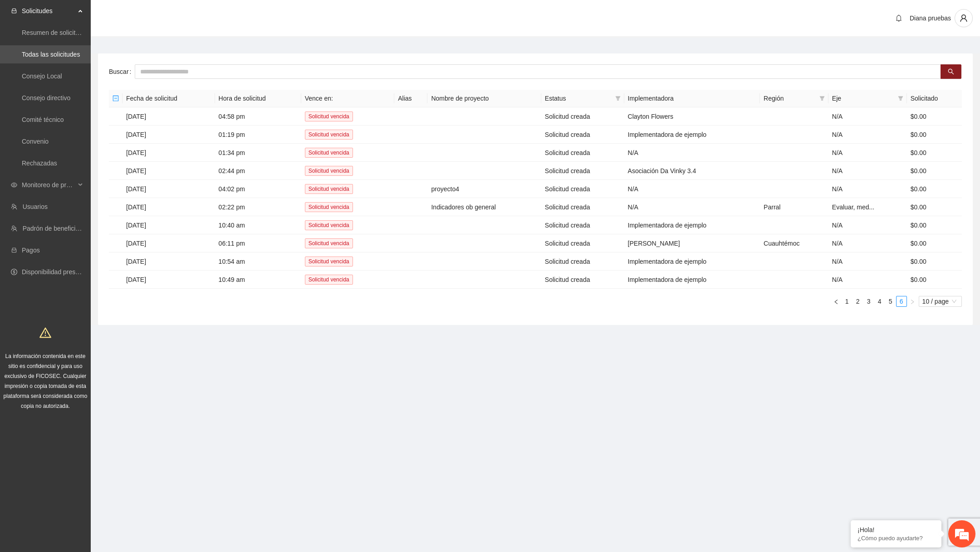  I want to click on td: Cuauhtémoc, so click(794, 244).